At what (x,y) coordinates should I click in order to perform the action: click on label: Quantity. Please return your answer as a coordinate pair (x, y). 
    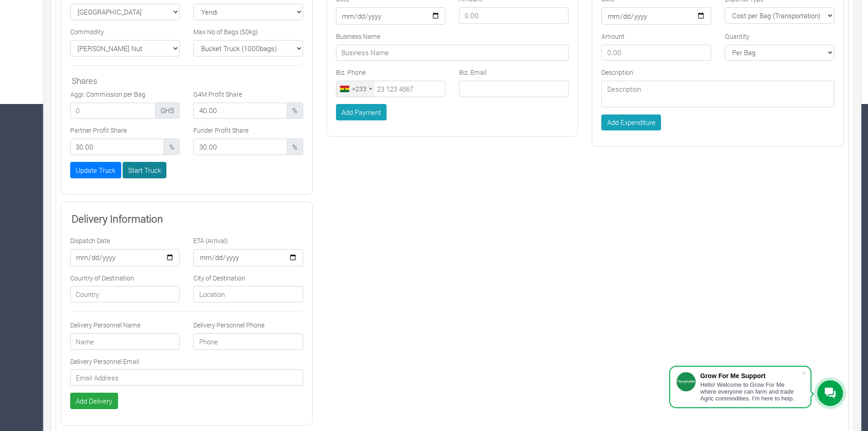
    Looking at the image, I should click on (737, 36).